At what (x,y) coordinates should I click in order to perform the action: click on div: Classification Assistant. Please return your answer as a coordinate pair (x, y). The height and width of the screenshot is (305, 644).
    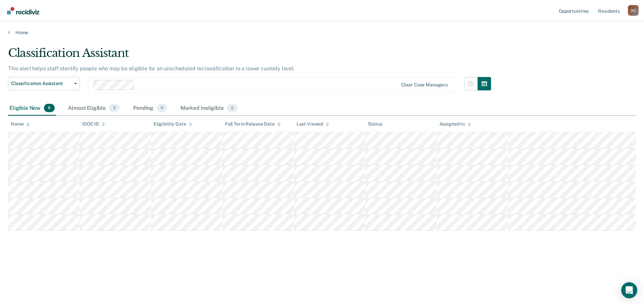
    Looking at the image, I should click on (249, 56).